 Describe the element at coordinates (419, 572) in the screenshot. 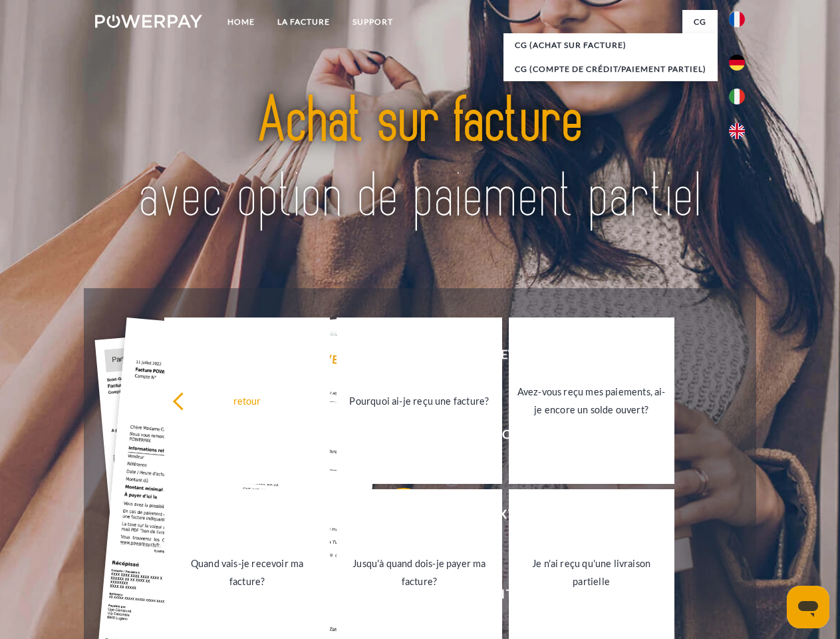

I see `div: Jusqu'à quand dois-je payer ma facture?` at that location.